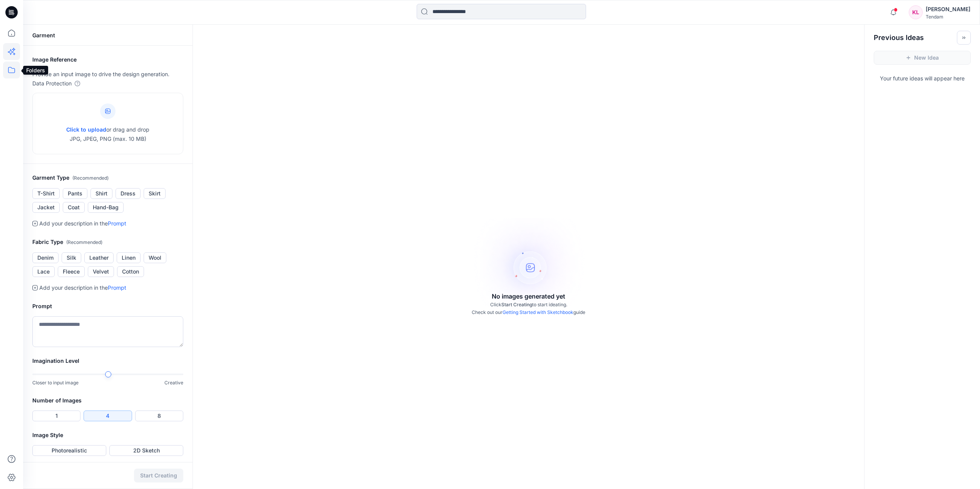 This screenshot has height=489, width=980. Describe the element at coordinates (916, 12) in the screenshot. I see `div: KL` at that location.